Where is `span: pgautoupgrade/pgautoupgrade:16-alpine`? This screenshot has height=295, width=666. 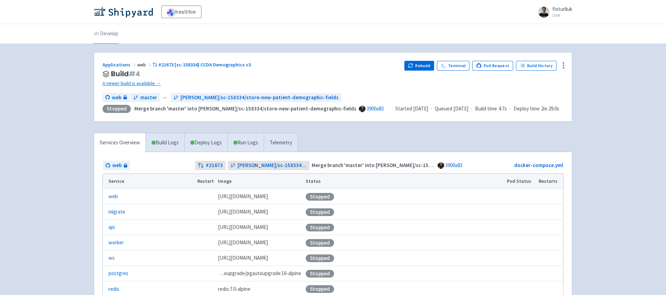 span: pgautoupgrade/pgautoupgrade:16-alpine is located at coordinates (260, 274).